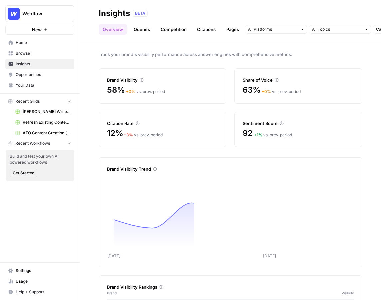 Image resolution: width=381 pixels, height=300 pixels. Describe the element at coordinates (43, 292) in the screenshot. I see `span: Help + Support` at that location.